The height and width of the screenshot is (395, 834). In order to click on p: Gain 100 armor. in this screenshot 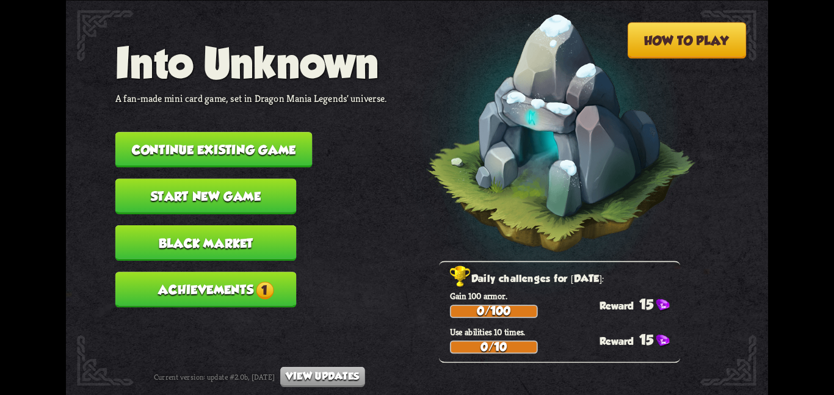, I will do `click(565, 296)`.